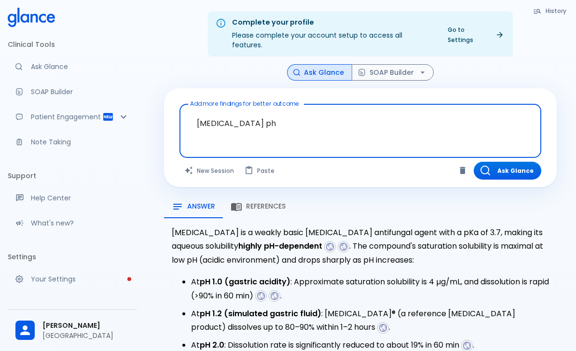 The width and height of the screenshot is (576, 351). Describe the element at coordinates (72, 257) in the screenshot. I see `li: Settings` at that location.